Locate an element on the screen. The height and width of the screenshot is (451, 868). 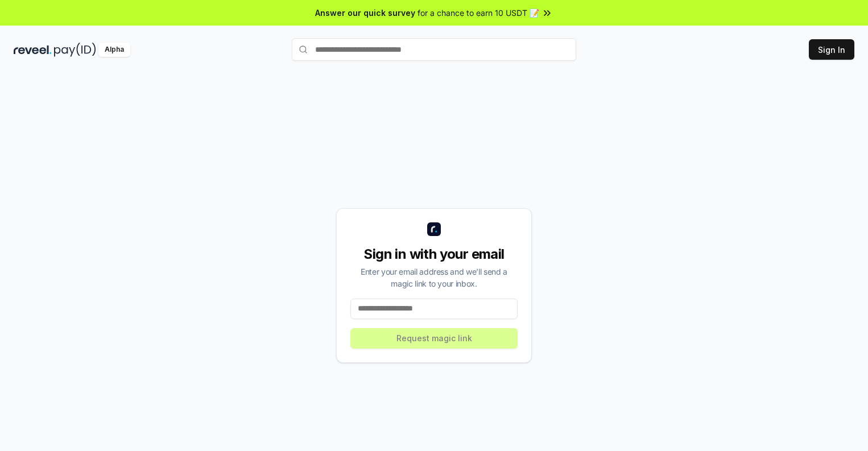
div: Sign in with your email is located at coordinates (434, 254).